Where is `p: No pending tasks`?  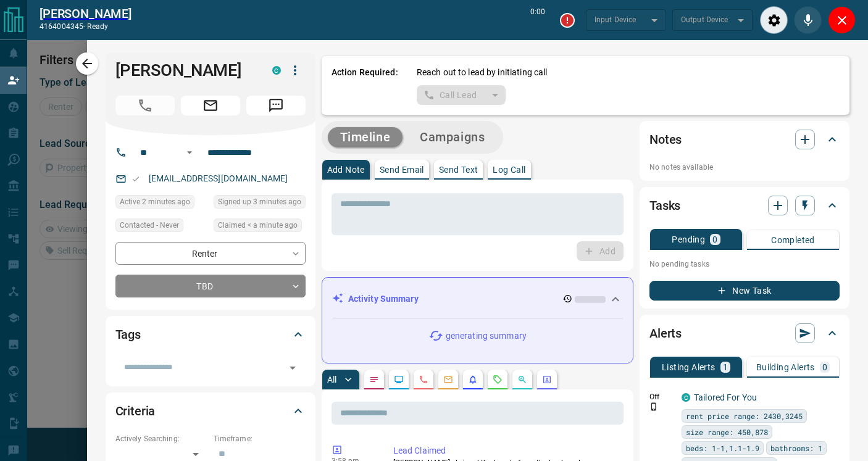 p: No pending tasks is located at coordinates (744, 265).